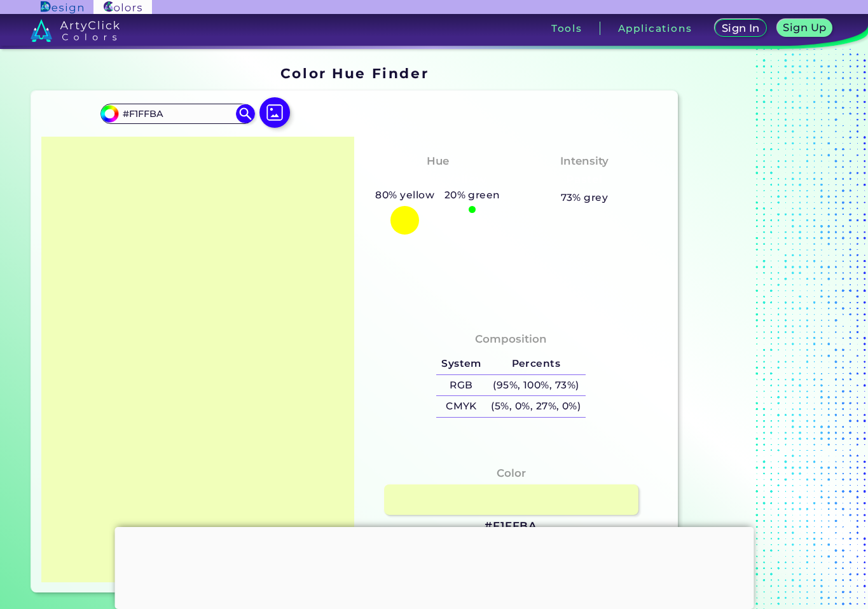 The height and width of the screenshot is (609, 868). Describe the element at coordinates (584, 198) in the screenshot. I see `h5: 73% grey` at that location.